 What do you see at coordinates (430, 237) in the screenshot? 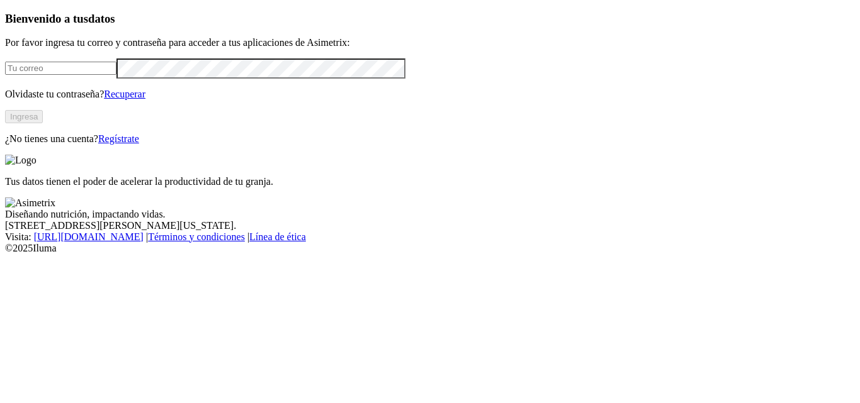
I see `div: Visita : | |` at bounding box center [430, 237].